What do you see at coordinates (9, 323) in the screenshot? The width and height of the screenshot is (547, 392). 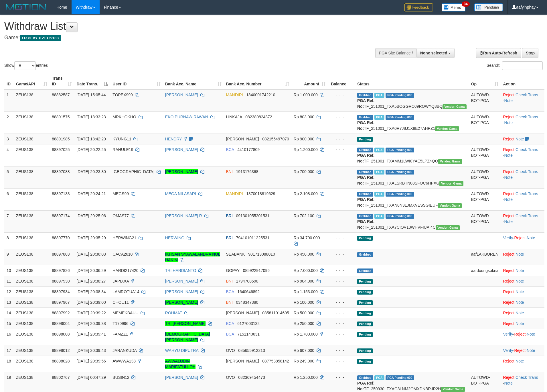 I see `td: 15` at bounding box center [9, 323].